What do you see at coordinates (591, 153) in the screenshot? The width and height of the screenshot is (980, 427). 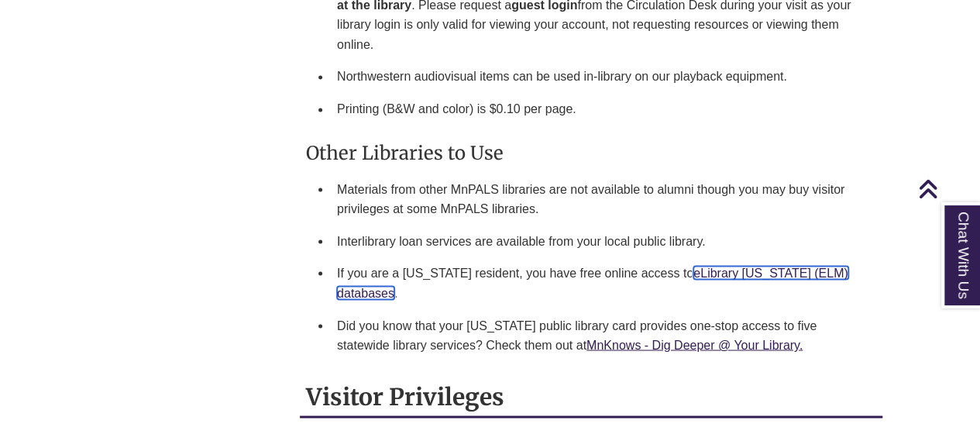 I see `h3: Other Libraries to Use` at bounding box center [591, 153].